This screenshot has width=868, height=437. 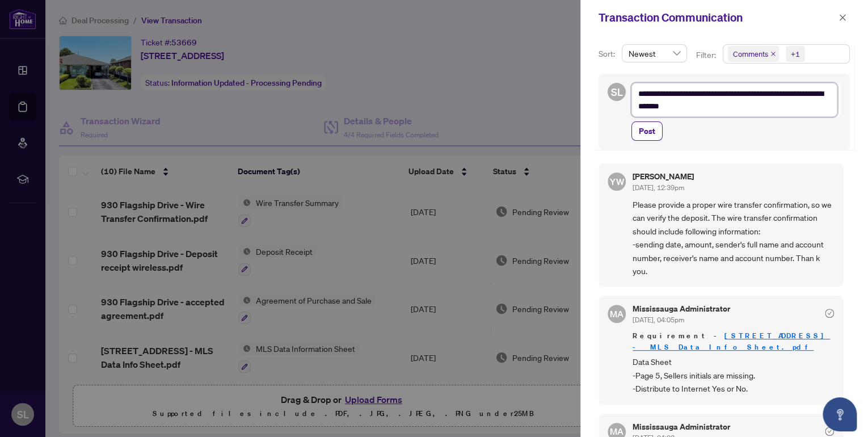 I want to click on span: Requirement -, so click(x=733, y=342).